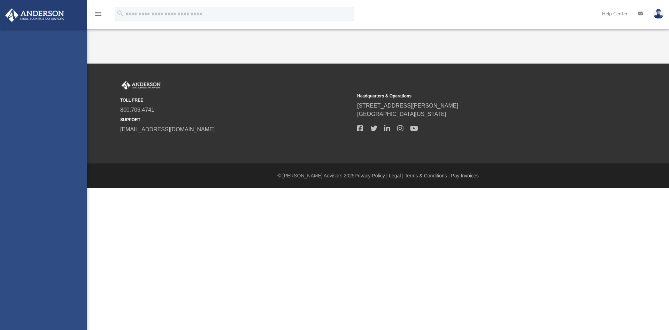 Image resolution: width=669 pixels, height=330 pixels. What do you see at coordinates (428, 175) in the screenshot?
I see `a: Terms & Conditions |` at bounding box center [428, 175].